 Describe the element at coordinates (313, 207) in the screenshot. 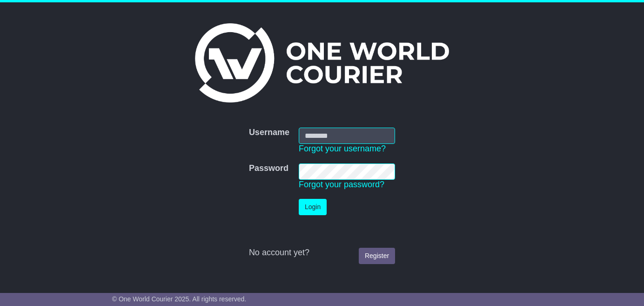

I see `button: Login` at that location.